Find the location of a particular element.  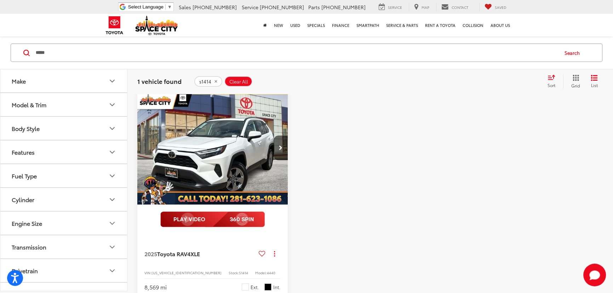

svg: Start Chat is located at coordinates (594, 275).